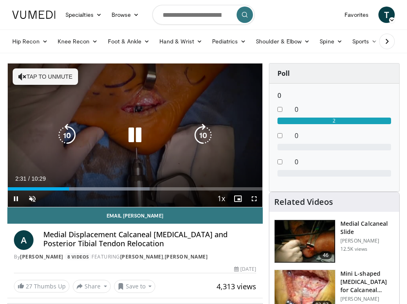 The width and height of the screenshot is (407, 304). What do you see at coordinates (229, 41) in the screenshot?
I see `a: Pediatrics` at bounding box center [229, 41].